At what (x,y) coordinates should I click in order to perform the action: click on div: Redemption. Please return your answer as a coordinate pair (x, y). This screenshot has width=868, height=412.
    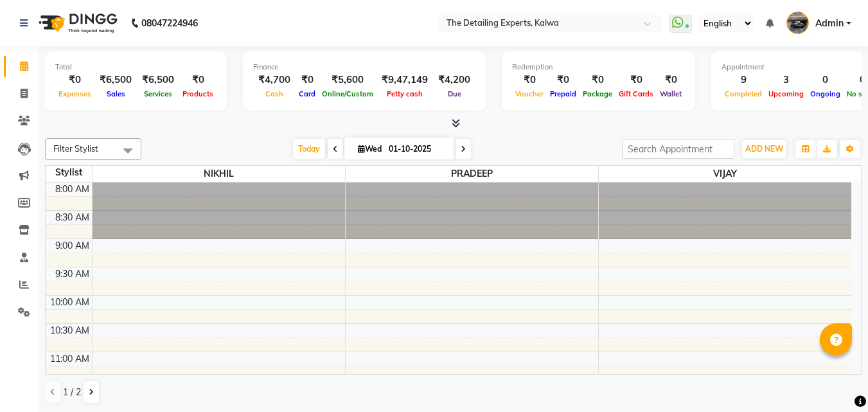
    Looking at the image, I should click on (598, 67).